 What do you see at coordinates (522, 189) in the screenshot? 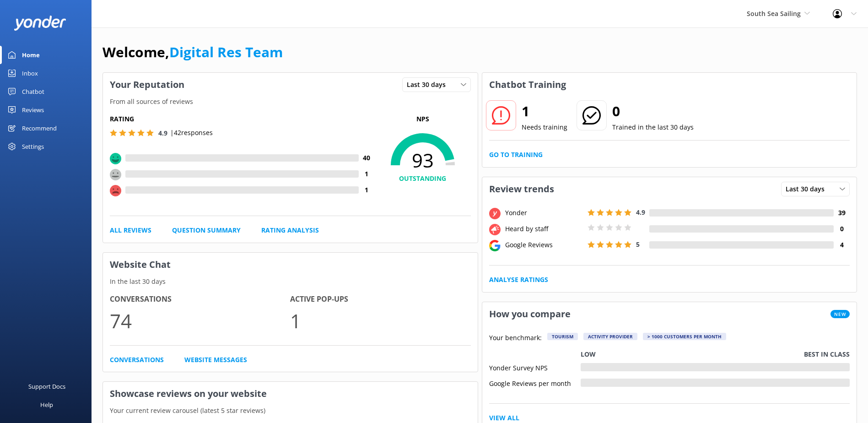
I see `h3: Review trends` at bounding box center [522, 189].